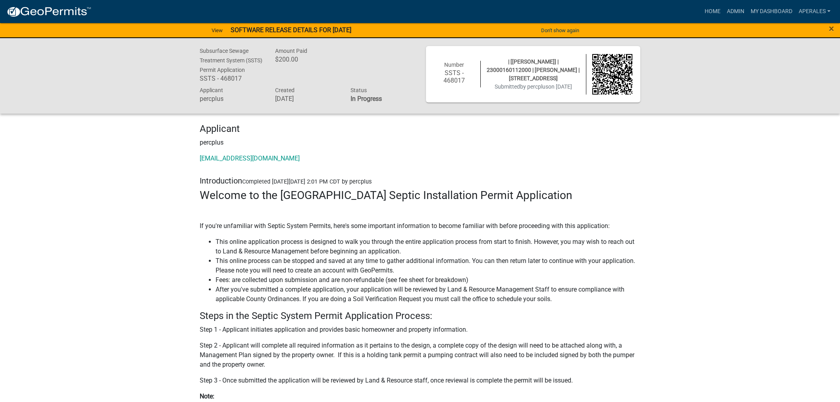 The height and width of the screenshot is (402, 840). I want to click on h4: Applicant, so click(420, 129).